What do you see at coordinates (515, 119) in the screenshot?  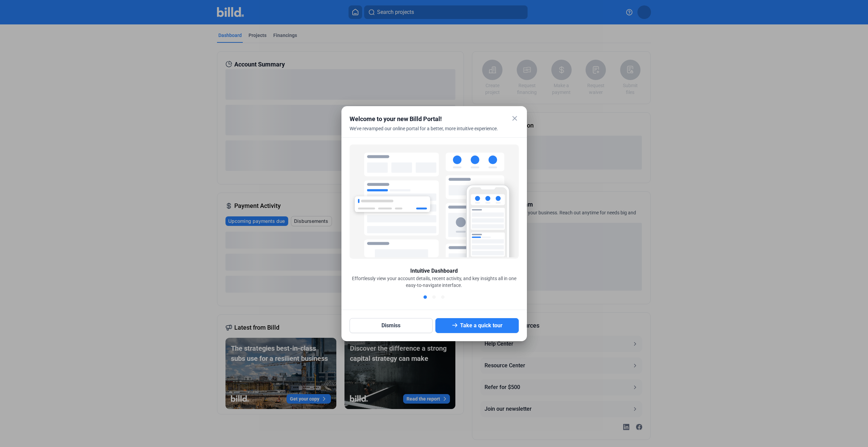 I see `mat-icon: close` at bounding box center [515, 119].